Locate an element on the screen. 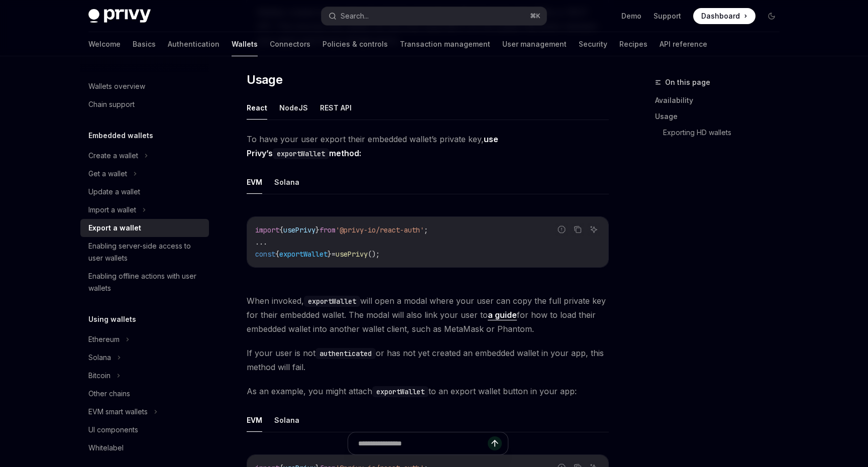 The height and width of the screenshot is (467, 868). h5: Embedded wallets is located at coordinates (121, 135).